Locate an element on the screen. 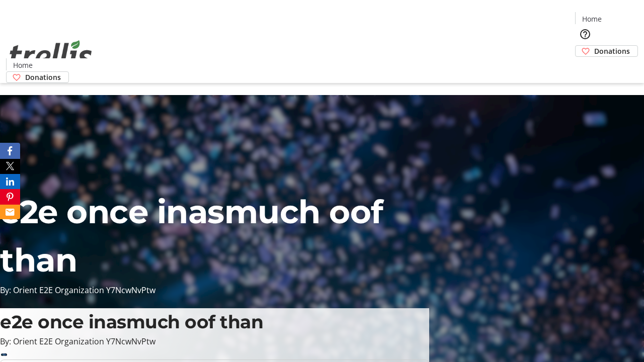 This screenshot has height=362, width=644. img: Orient E2E Organization Y7NcwNvPtw's Logo is located at coordinates (51, 54).